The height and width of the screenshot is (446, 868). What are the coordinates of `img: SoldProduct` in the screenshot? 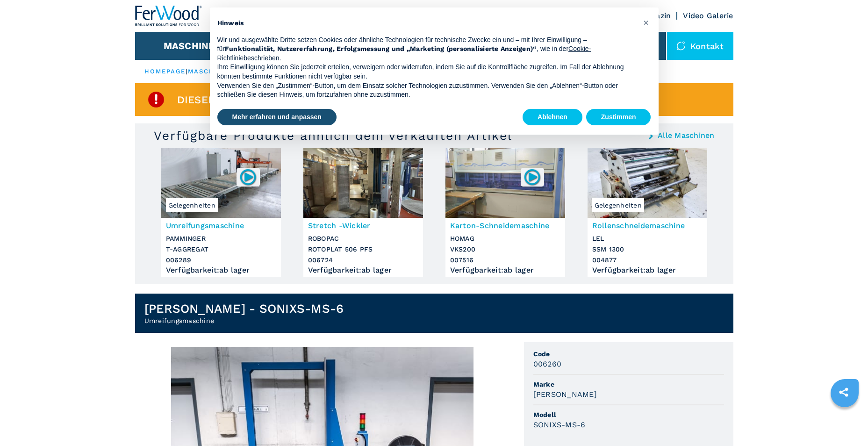 It's located at (156, 99).